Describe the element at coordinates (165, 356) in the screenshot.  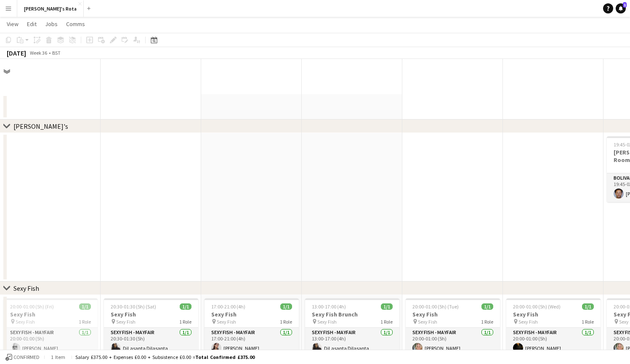
I see `div: Salary £375.00 + Expenses £0.00 + Subsistence £0.00 =` at that location.